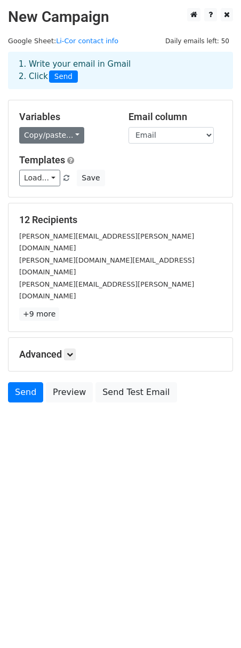  I want to click on span: Daily emails left: 50, so click(197, 41).